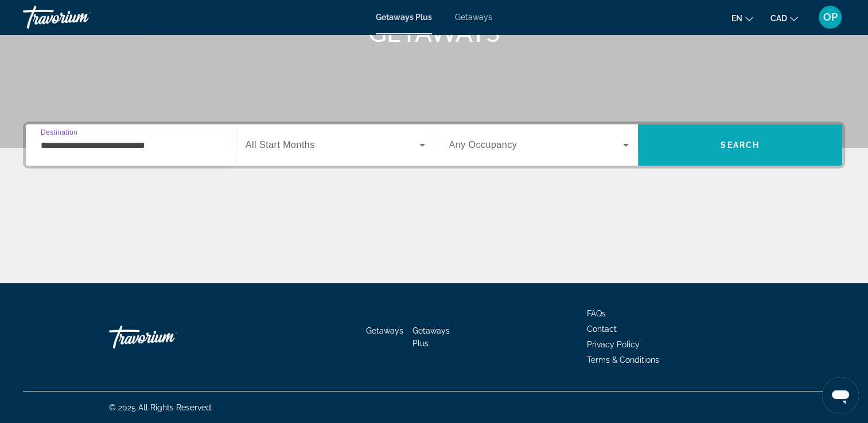 This screenshot has height=423, width=868. I want to click on a: Contact, so click(602, 329).